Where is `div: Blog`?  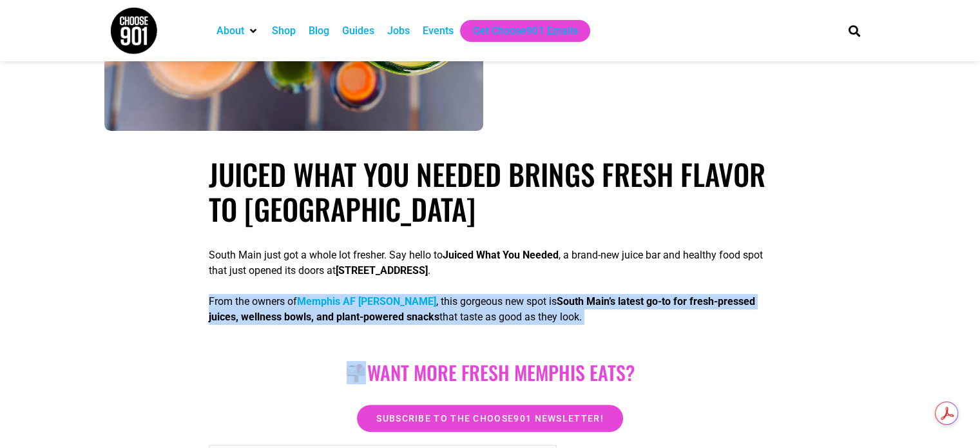 div: Blog is located at coordinates (319, 31).